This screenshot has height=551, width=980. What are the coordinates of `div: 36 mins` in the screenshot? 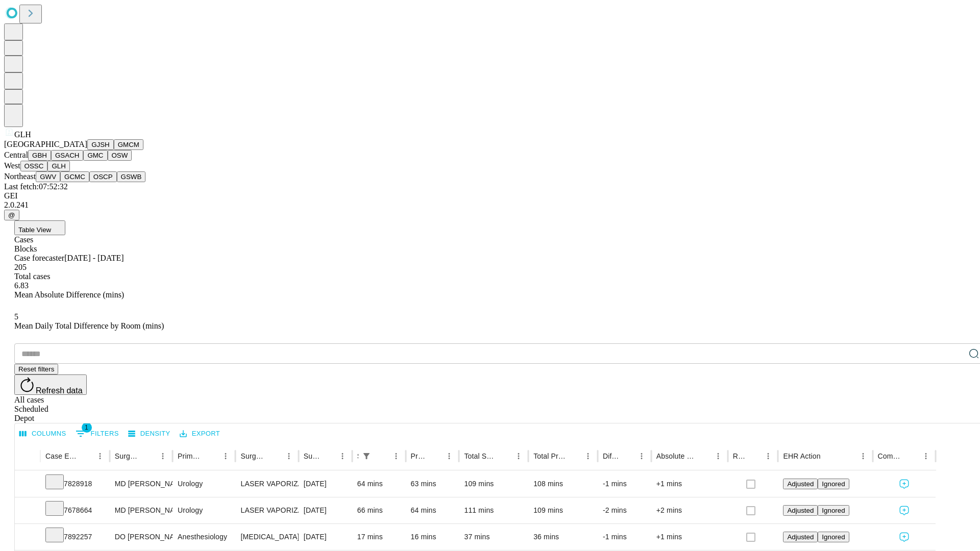 It's located at (563, 536).